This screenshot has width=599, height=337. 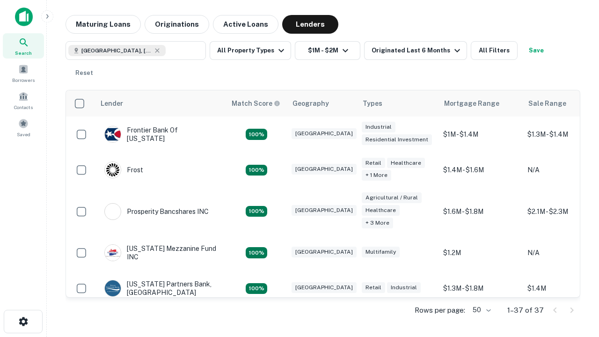 What do you see at coordinates (576, 255) in the screenshot?
I see `div: Chat Widget` at bounding box center [576, 255].